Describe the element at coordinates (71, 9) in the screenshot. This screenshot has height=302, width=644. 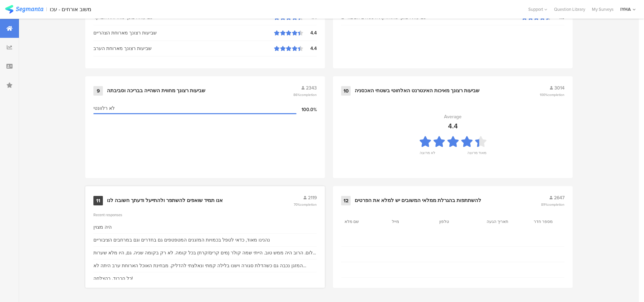
I see `div: משוב אורחים - עכו` at that location.